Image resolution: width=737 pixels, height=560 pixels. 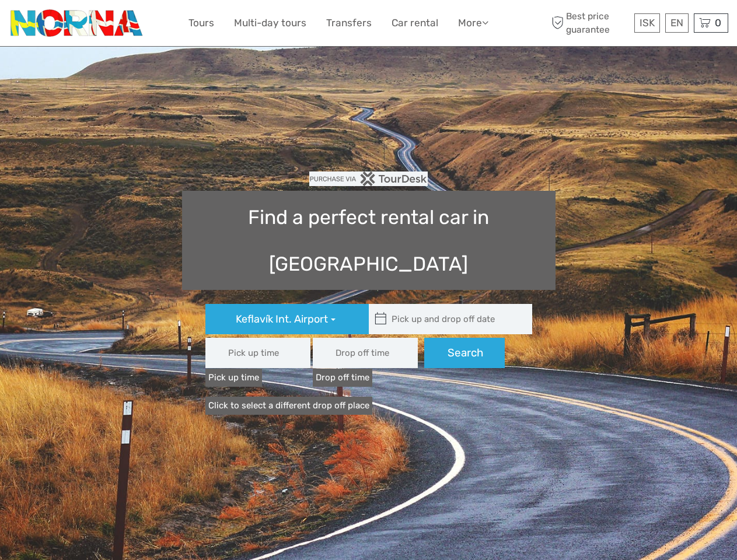 I want to click on a: Car rental, so click(x=414, y=22).